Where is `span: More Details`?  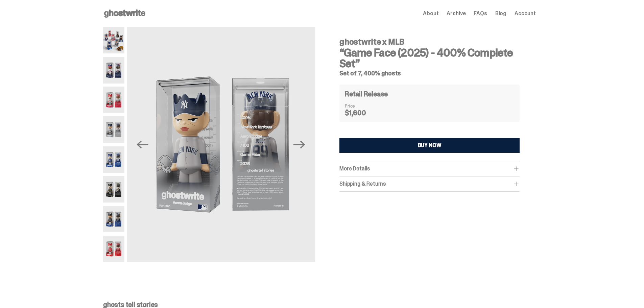 span: More Details is located at coordinates (355, 168).